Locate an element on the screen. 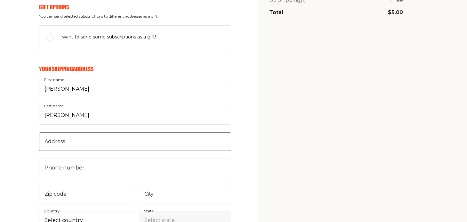 This screenshot has width=467, height=222. h6: Your Shipping Address is located at coordinates (135, 69).